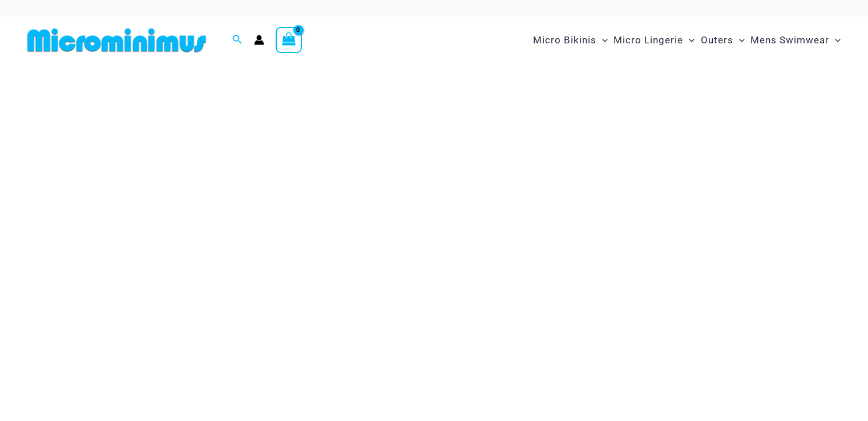 The height and width of the screenshot is (421, 868). Describe the element at coordinates (654, 40) in the screenshot. I see `a: Micro LingerieMenu ToggleMenu Toggle` at that location.